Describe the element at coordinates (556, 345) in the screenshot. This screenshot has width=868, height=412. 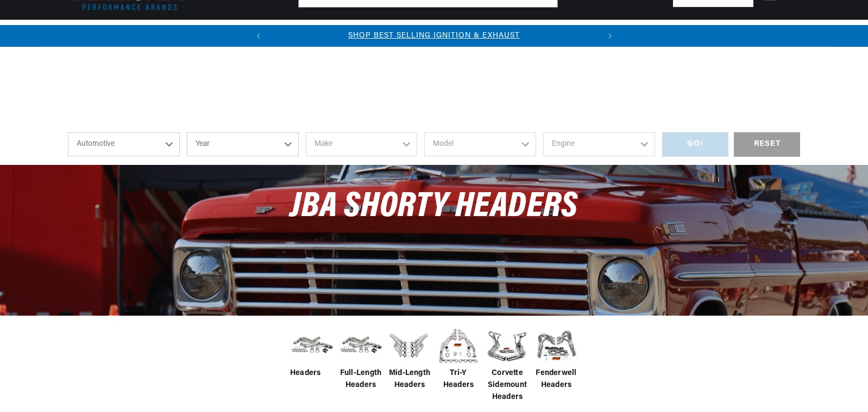
I see `img: Fenderwell Headers` at that location.